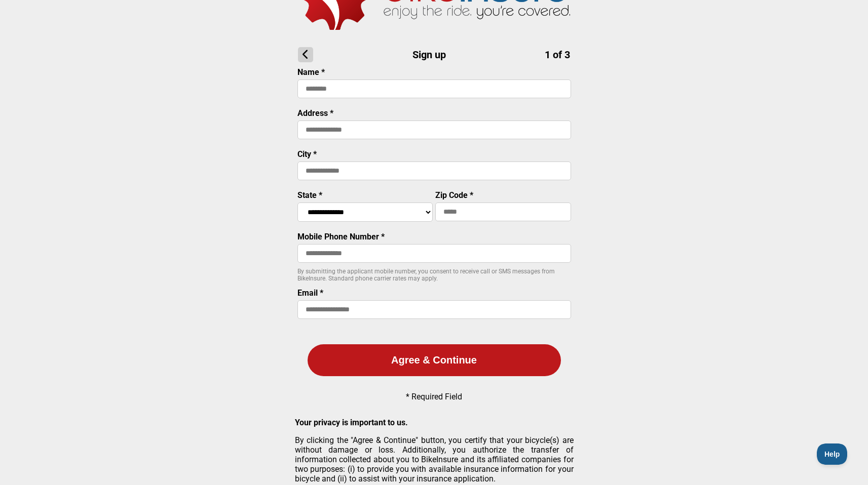  What do you see at coordinates (351, 422) in the screenshot?
I see `strong: Your privacy is important to us.` at bounding box center [351, 422].